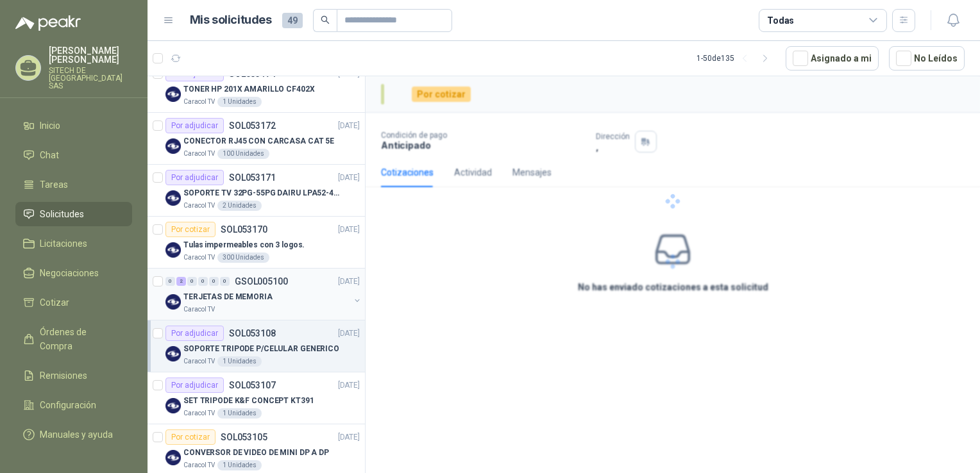  What do you see at coordinates (261, 349) in the screenshot?
I see `p: SOPORTE TRIPODE P/CELULAR GENERICO` at bounding box center [261, 349].